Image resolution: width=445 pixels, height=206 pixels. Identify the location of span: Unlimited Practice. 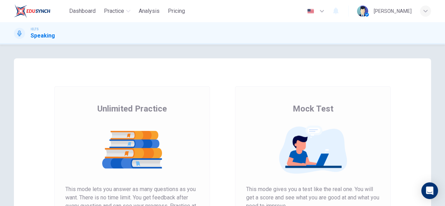
(132, 109).